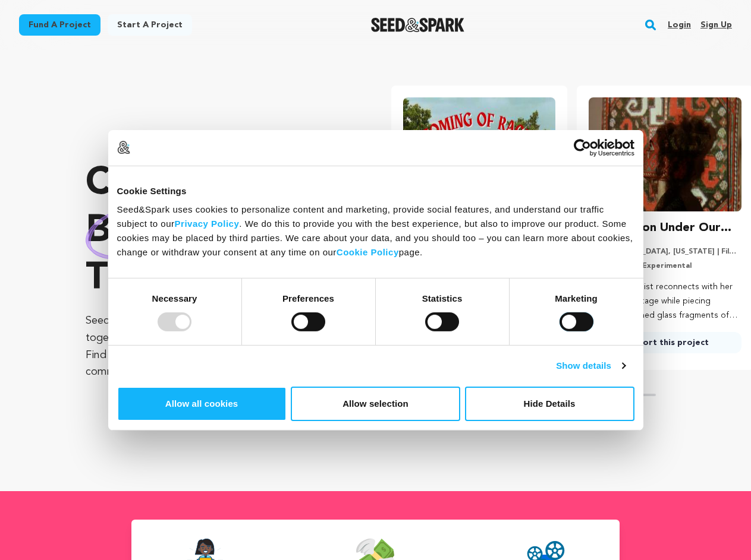  What do you see at coordinates (175, 298) in the screenshot?
I see `strong: Necessary` at bounding box center [175, 298].